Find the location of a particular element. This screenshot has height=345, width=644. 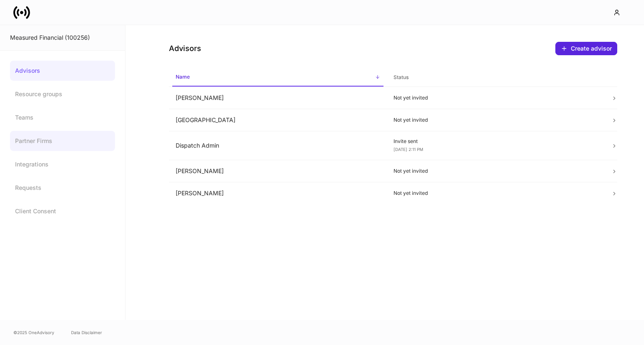

td: Dispatch Admin is located at coordinates (278, 146).